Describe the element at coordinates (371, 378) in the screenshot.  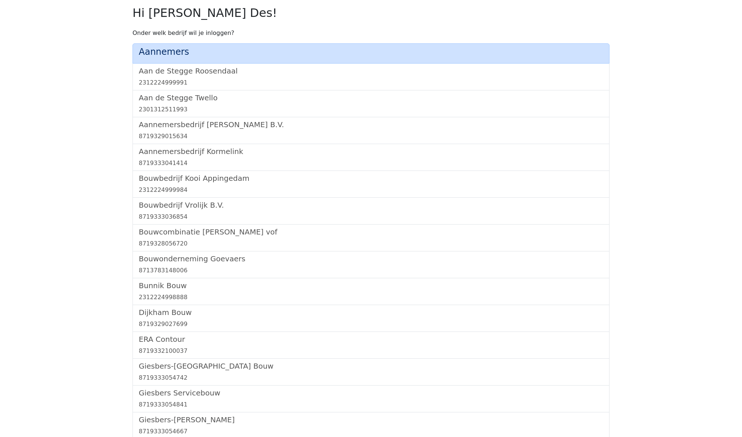
I see `div: 8719333054742` at that location.